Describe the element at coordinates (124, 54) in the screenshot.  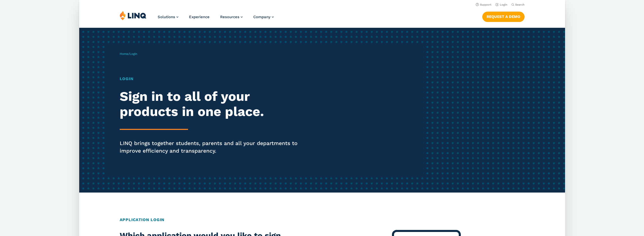
I see `a: Home` at that location.